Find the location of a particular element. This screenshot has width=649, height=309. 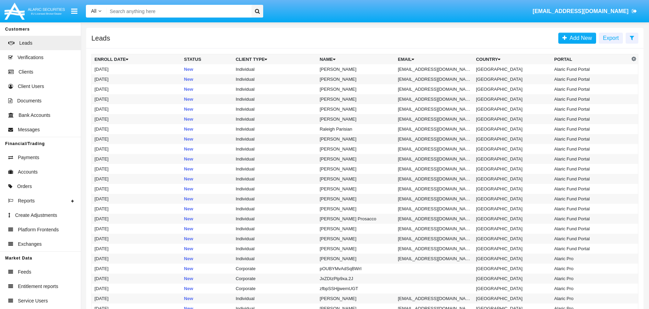

span: Orders is located at coordinates (24, 186).